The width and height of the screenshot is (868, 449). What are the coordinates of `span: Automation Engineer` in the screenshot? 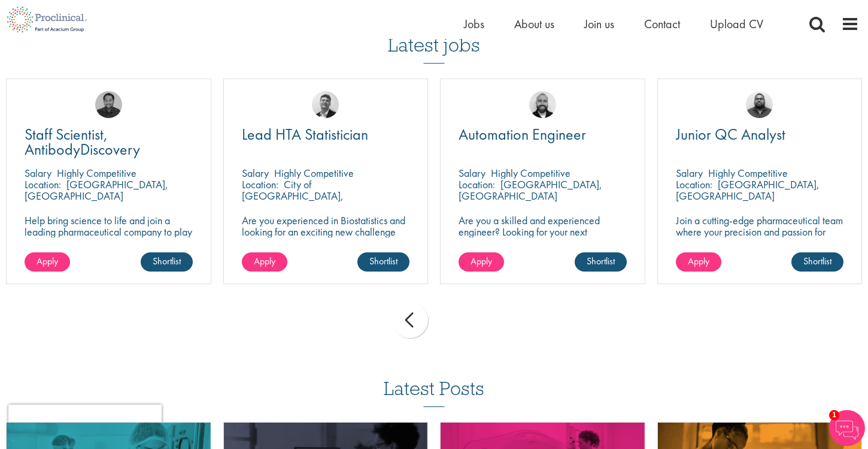 It's located at (522, 134).